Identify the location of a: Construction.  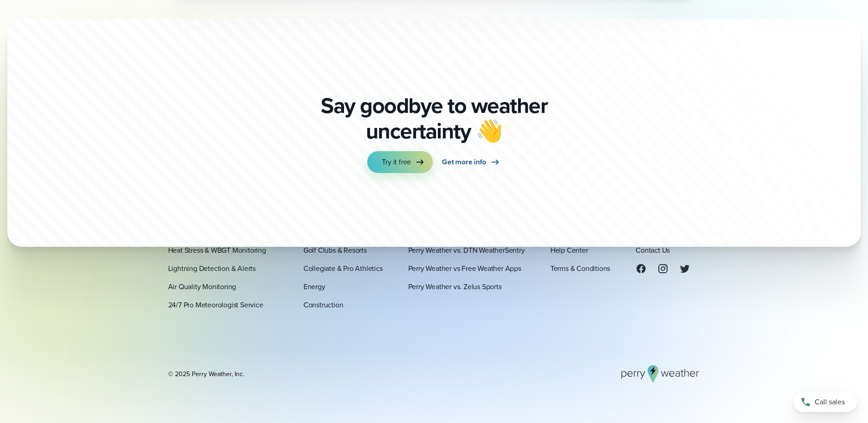
(324, 304).